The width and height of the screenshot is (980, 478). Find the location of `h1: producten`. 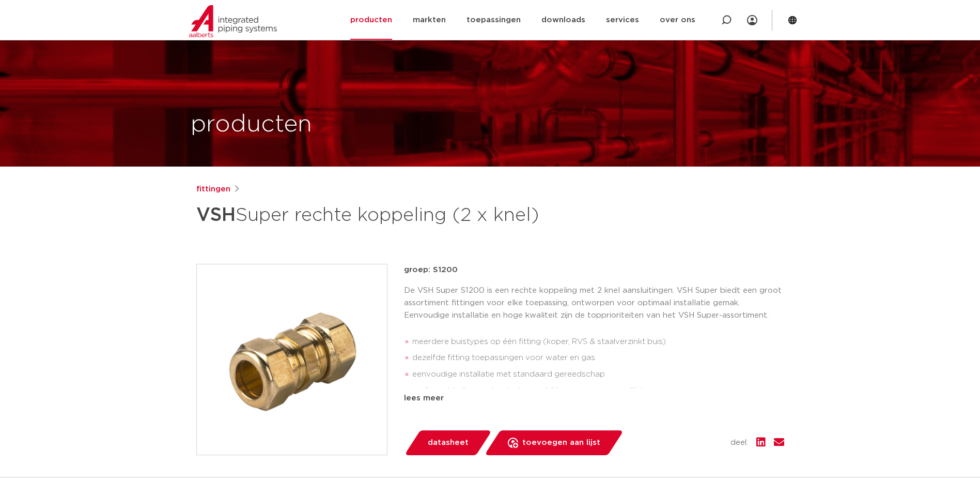

h1: producten is located at coordinates (251, 125).